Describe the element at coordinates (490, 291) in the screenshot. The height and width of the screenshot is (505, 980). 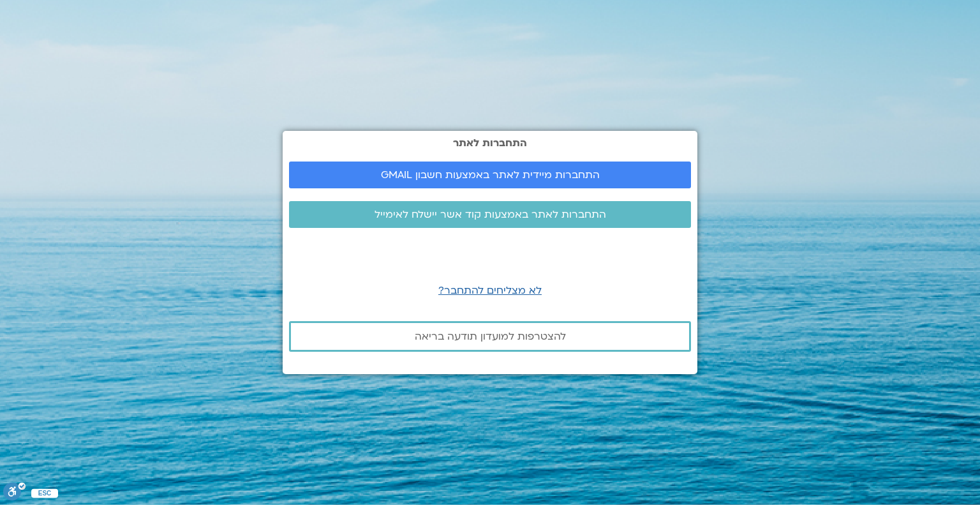
I see `a: לא מצליחים להתחבר?` at that location.